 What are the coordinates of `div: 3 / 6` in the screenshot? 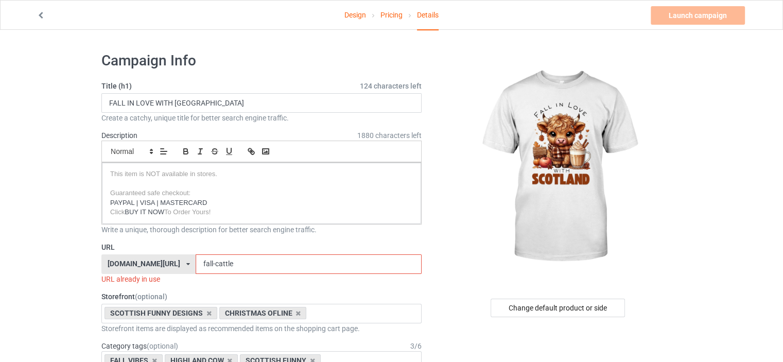 It's located at (416, 346).